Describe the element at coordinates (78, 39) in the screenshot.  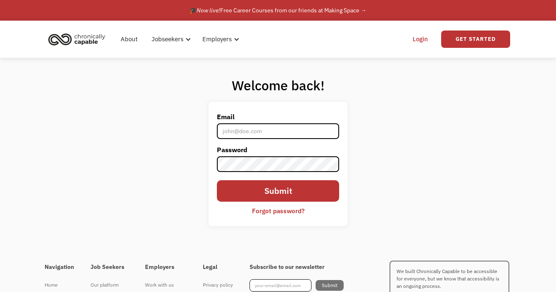
I see `a: home` at that location.